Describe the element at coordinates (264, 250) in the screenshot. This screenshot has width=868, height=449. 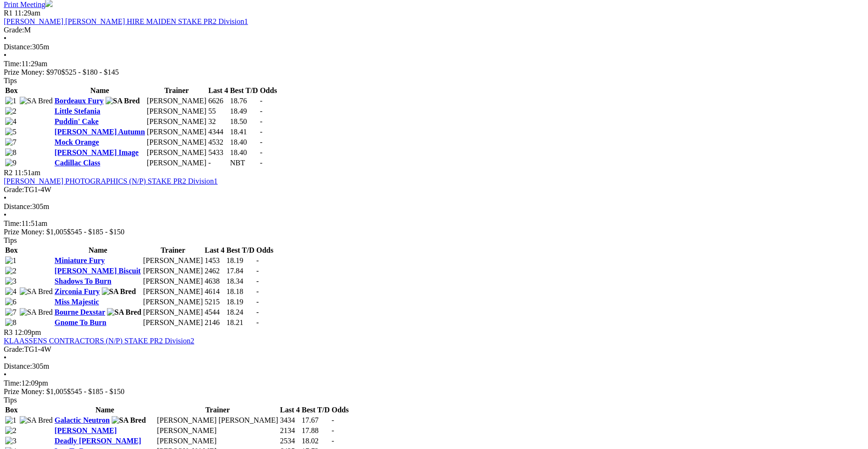
I see `th: Odds` at that location.